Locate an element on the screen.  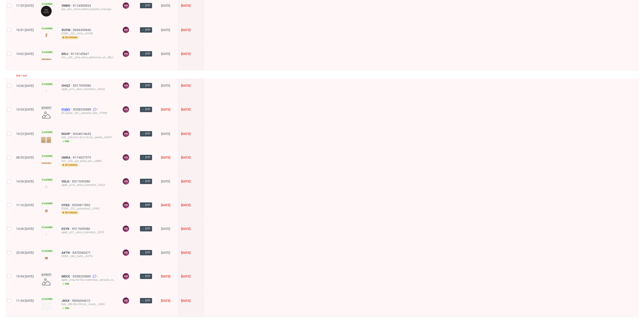
a: R174037975 is located at coordinates (82, 157).